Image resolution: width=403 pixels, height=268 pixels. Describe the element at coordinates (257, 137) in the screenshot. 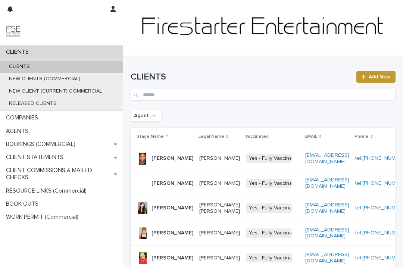

I see `p: Vaccinated` at that location.